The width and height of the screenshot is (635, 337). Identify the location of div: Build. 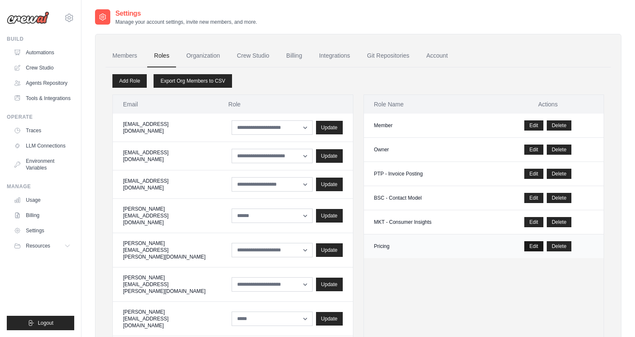
(40, 39).